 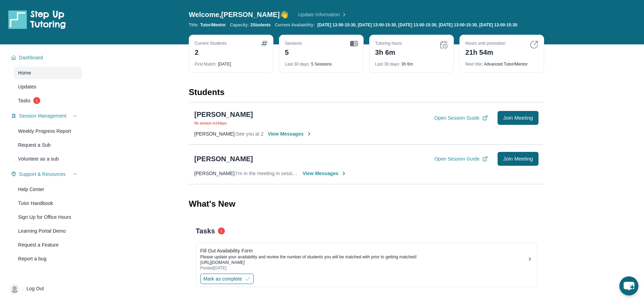 What do you see at coordinates (47, 58) in the screenshot?
I see `button: Dashboard` at bounding box center [47, 58].